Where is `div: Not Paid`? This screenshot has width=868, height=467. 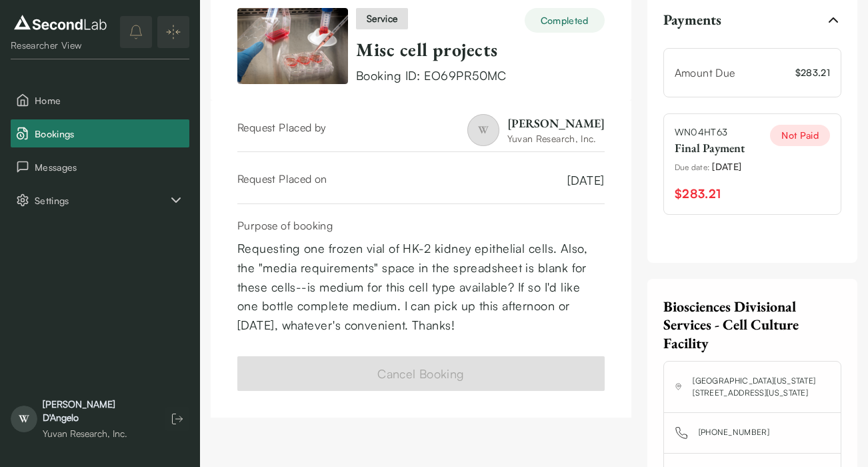
div: Not Paid is located at coordinates (800, 135).